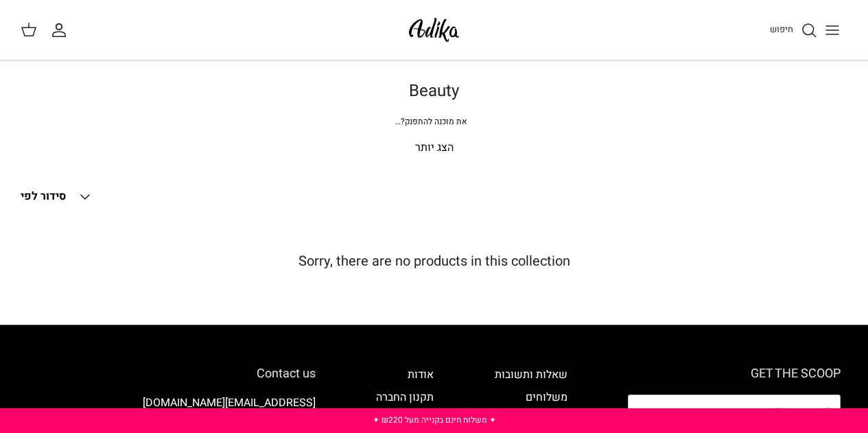  What do you see at coordinates (421, 375) in the screenshot?
I see `a: אודות` at bounding box center [421, 375].